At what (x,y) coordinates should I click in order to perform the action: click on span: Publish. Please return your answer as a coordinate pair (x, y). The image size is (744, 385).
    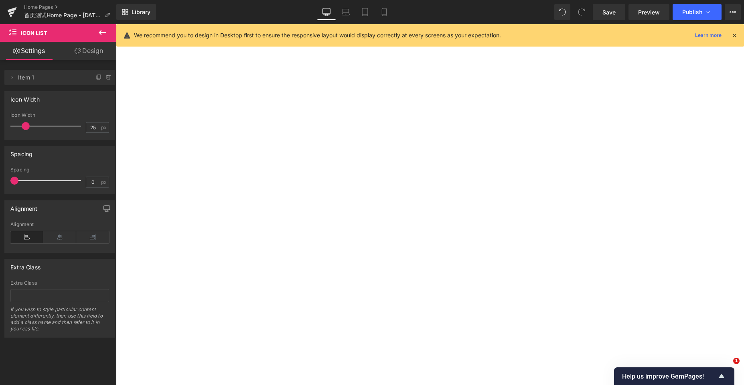
    Looking at the image, I should click on (692, 12).